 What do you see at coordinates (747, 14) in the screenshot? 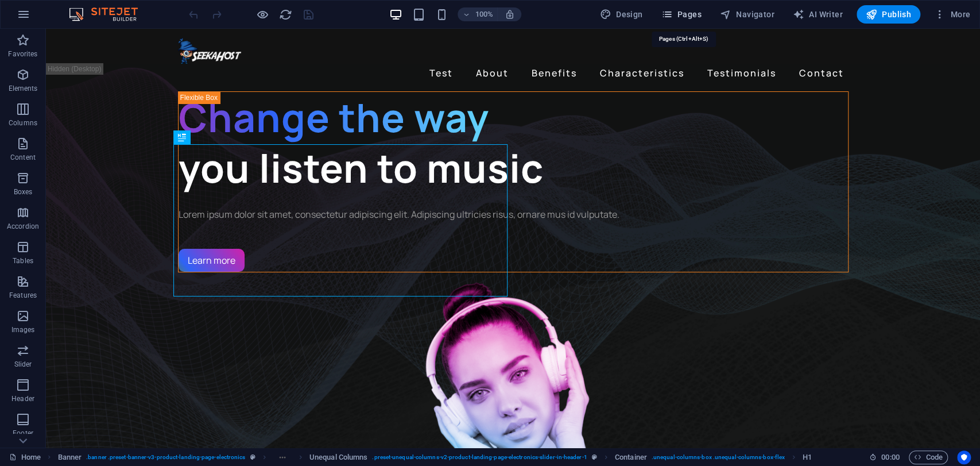
I see `span: Navigator` at bounding box center [747, 14].